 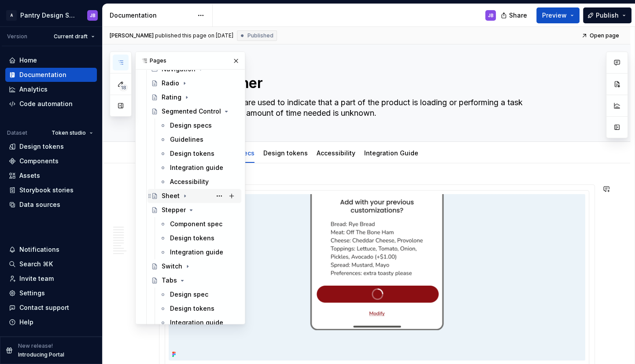 What do you see at coordinates (604, 36) in the screenshot?
I see `span: Open page` at bounding box center [604, 36].